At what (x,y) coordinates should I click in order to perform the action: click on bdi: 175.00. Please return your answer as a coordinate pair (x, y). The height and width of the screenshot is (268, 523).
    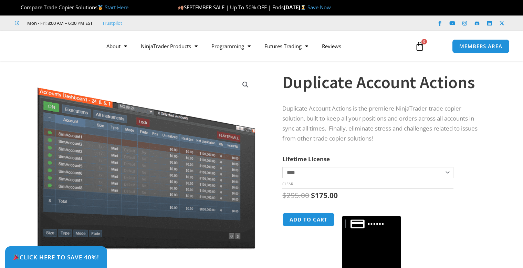
    Looking at the image, I should click on (324, 195).